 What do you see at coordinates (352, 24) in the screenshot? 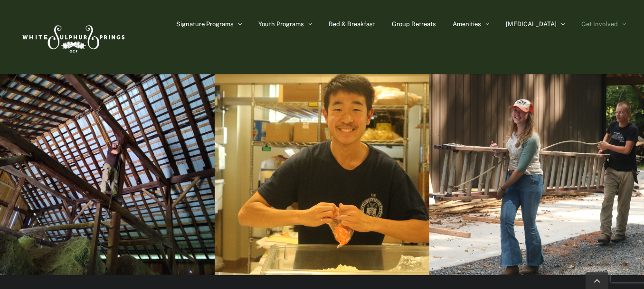
I see `span: Bed & Breakfast` at bounding box center [352, 24].